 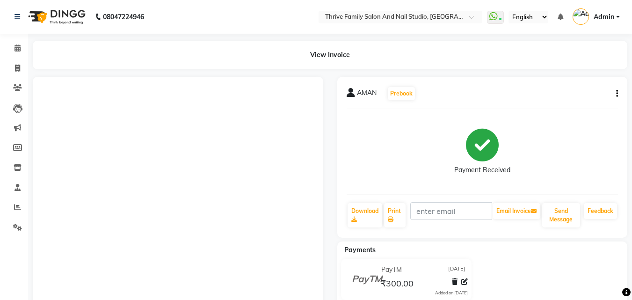 What do you see at coordinates (581, 16) in the screenshot?
I see `img: Admin` at bounding box center [581, 16].